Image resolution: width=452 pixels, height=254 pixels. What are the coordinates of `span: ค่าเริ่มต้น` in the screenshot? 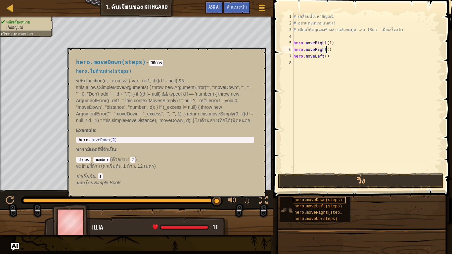 It's located at (86, 176).